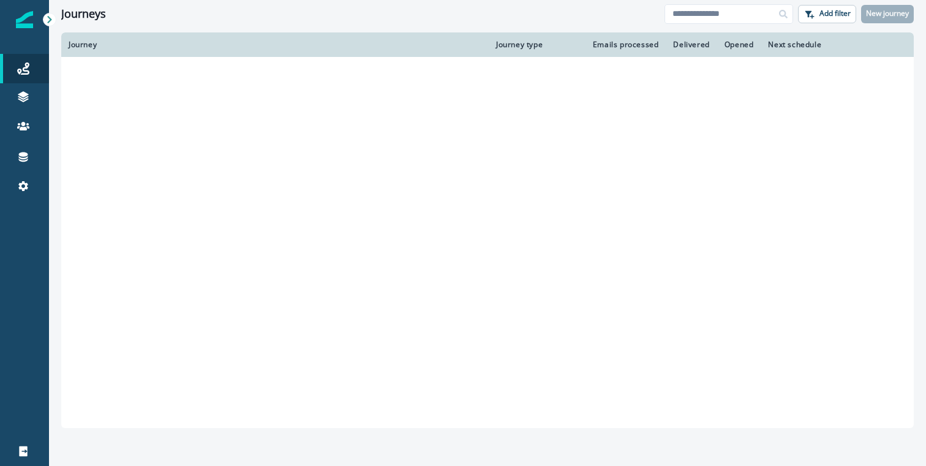 Image resolution: width=926 pixels, height=466 pixels. Describe the element at coordinates (739, 45) in the screenshot. I see `div: Opened` at that location.